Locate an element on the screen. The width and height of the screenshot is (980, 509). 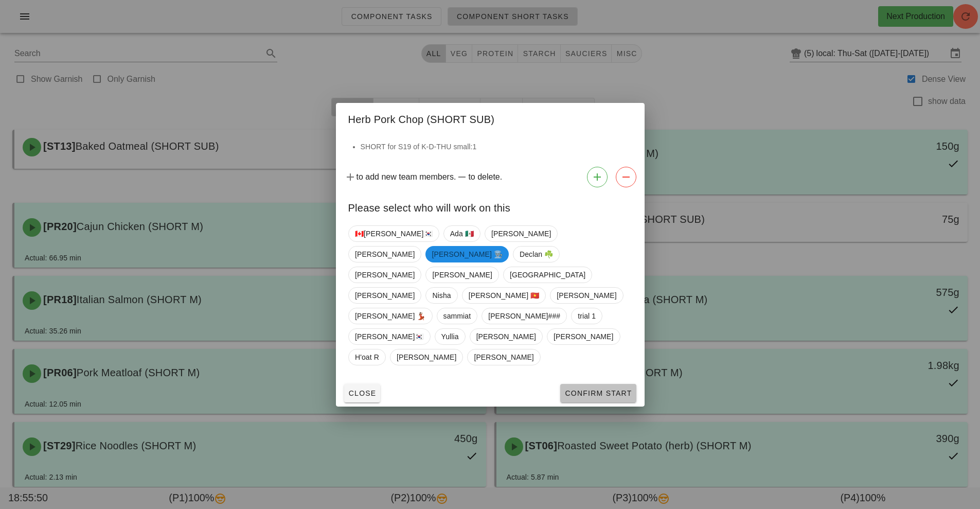
span: Close is located at coordinates (362, 393).